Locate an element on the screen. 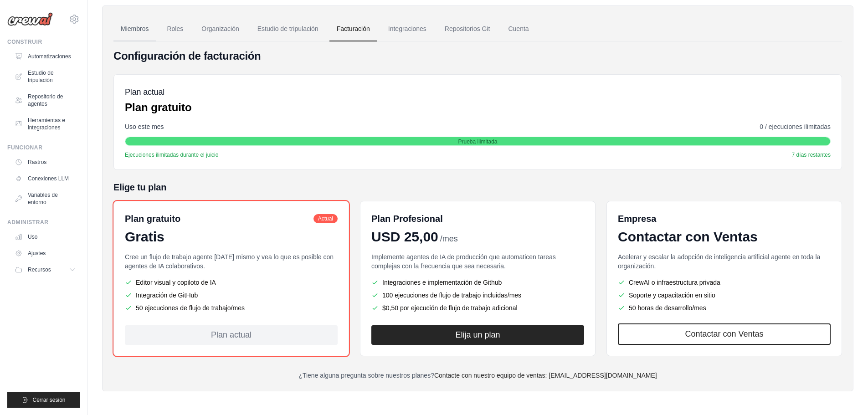 The image size is (868, 415). a: Automatizaciones is located at coordinates (45, 57).